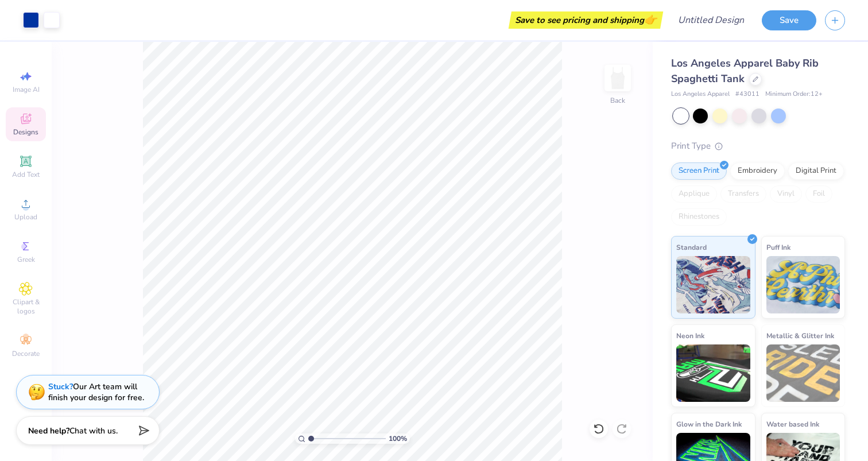 Image resolution: width=868 pixels, height=461 pixels. I want to click on div: Transfers, so click(743, 194).